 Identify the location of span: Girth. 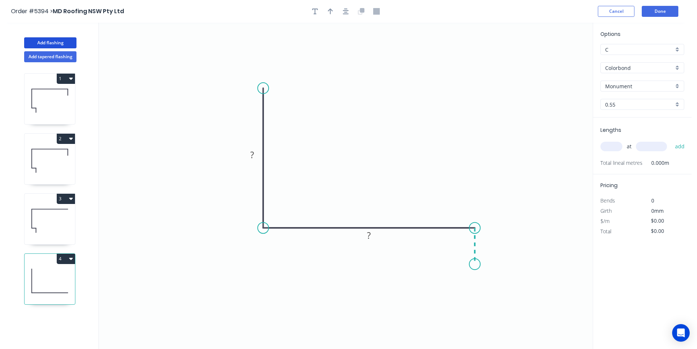
(606, 210).